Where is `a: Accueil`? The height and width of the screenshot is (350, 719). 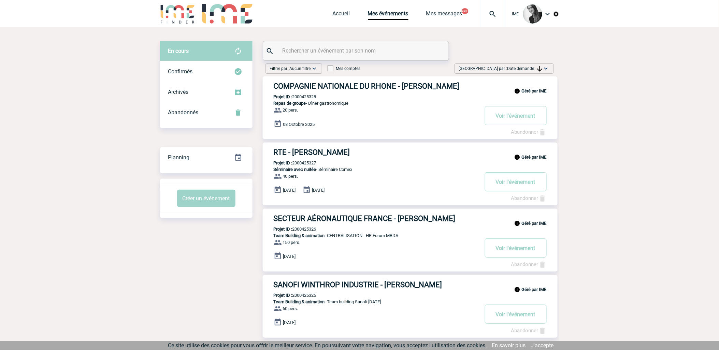 a: Accueil is located at coordinates (341, 15).